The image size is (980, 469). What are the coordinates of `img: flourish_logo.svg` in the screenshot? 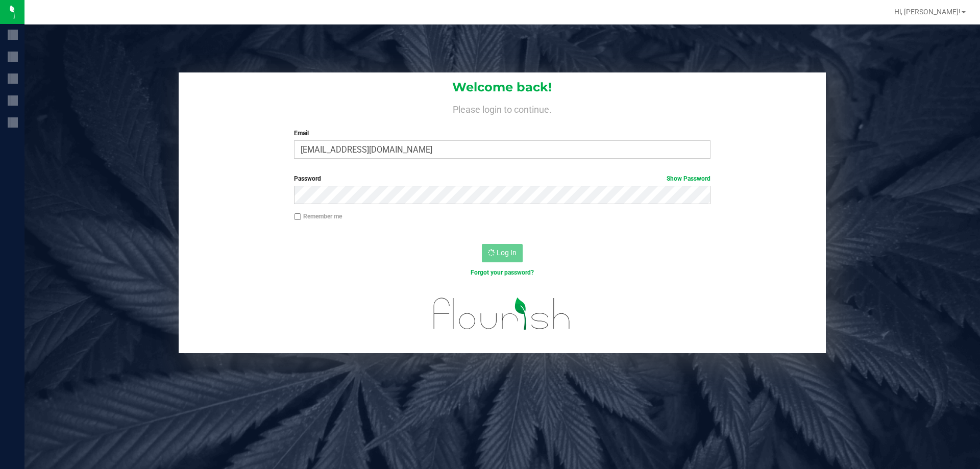 It's located at (502, 314).